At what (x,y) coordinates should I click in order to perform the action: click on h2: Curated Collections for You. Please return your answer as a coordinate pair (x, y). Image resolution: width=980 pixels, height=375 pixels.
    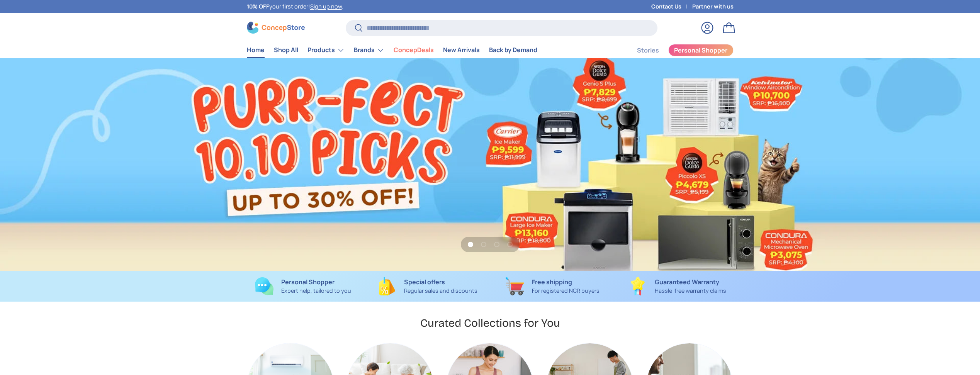
    Looking at the image, I should click on (490, 323).